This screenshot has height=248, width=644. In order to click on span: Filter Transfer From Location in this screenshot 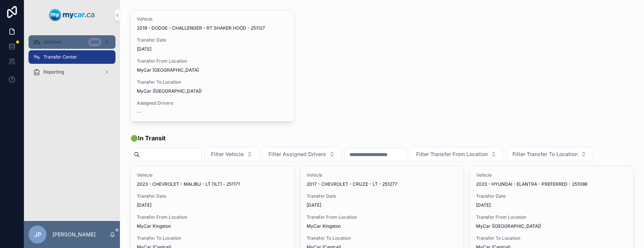, I will do `click(452, 154)`.